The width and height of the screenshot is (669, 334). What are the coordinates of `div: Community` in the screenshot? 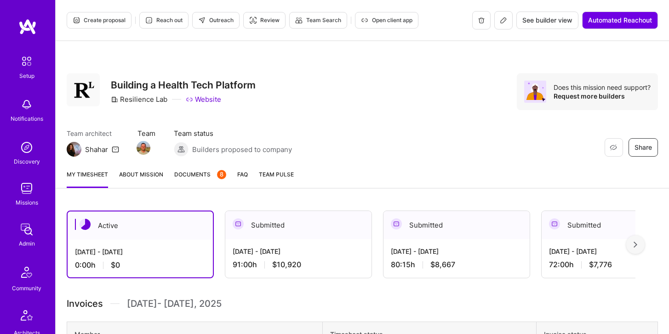 It's located at (27, 288).